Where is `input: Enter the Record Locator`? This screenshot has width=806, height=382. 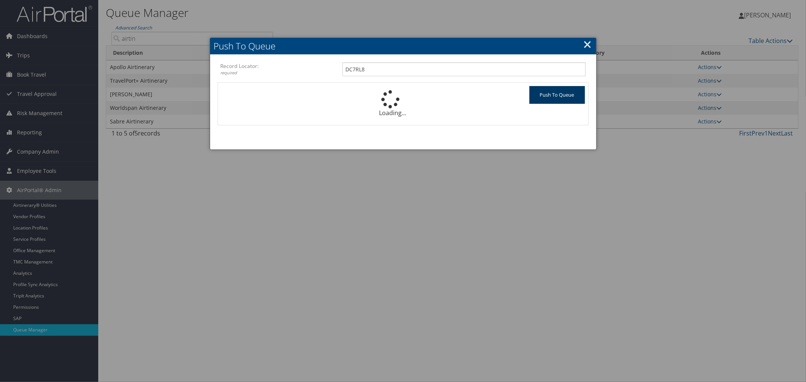 input: Enter the Record Locator is located at coordinates (464, 69).